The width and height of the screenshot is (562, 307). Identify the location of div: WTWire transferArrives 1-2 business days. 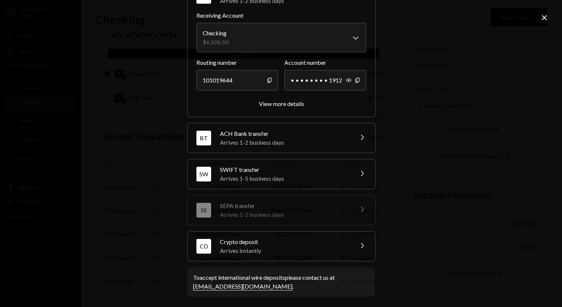
(281, 59).